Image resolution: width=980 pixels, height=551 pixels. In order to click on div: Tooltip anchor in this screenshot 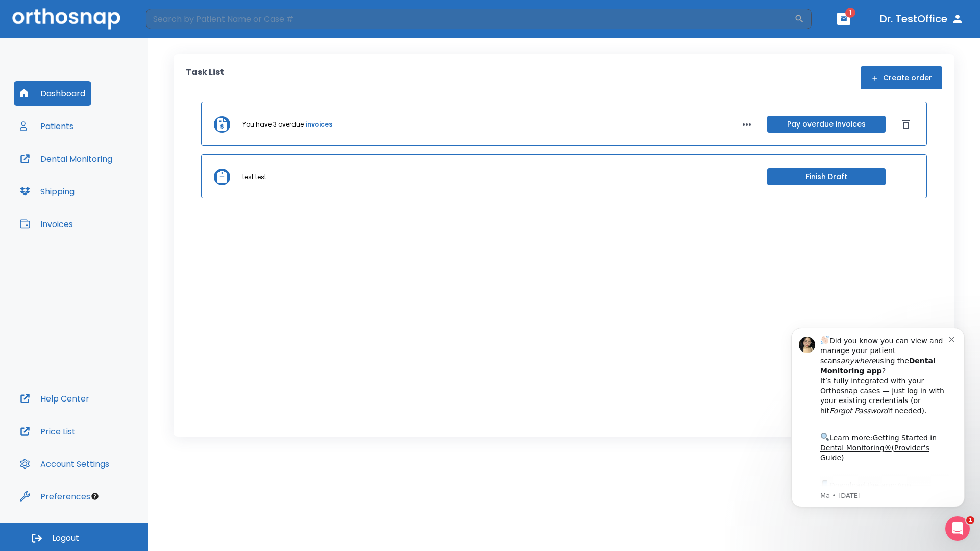, I will do `click(95, 497)`.